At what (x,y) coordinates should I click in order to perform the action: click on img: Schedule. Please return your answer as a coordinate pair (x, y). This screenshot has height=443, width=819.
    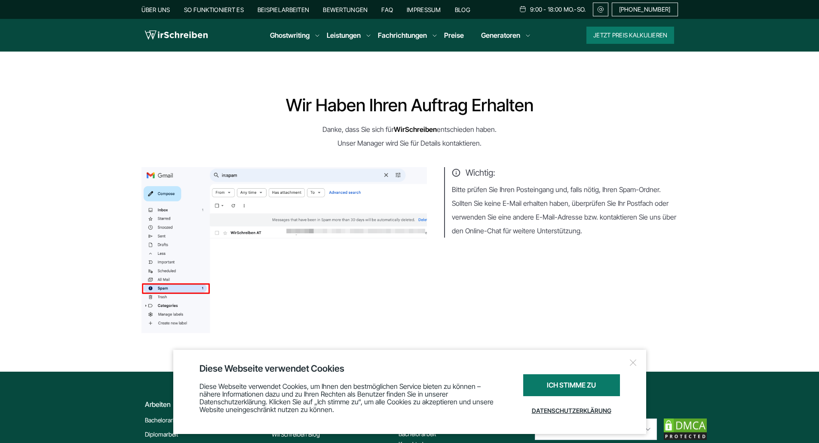
    Looking at the image, I should click on (523, 9).